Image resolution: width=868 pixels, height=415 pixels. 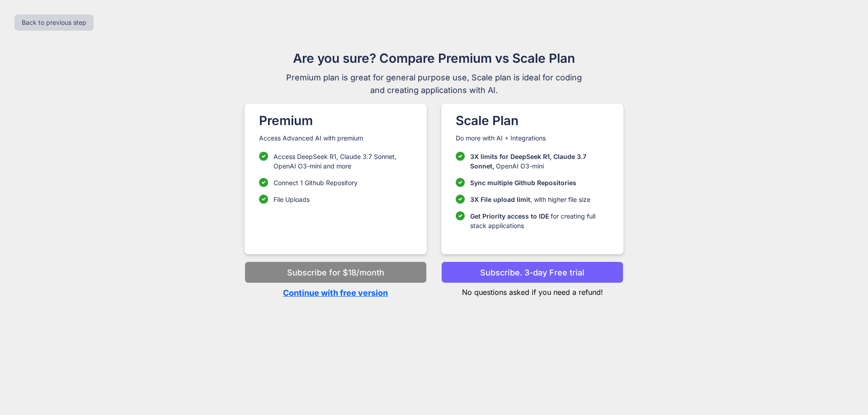 What do you see at coordinates (434, 58) in the screenshot?
I see `h1: Are you sure? Compare Premium vs Scale Plan` at bounding box center [434, 58].